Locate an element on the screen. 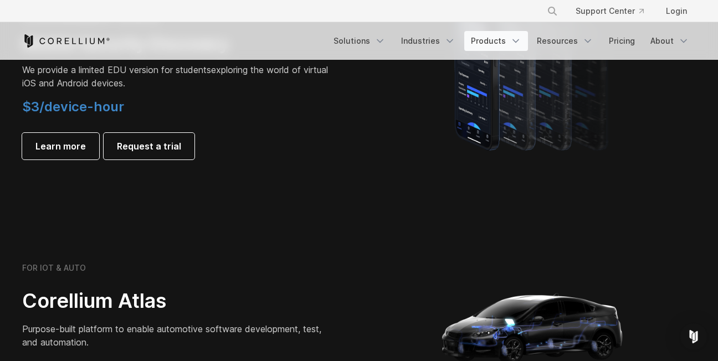 The image size is (718, 361). button: Search is located at coordinates (553, 11).